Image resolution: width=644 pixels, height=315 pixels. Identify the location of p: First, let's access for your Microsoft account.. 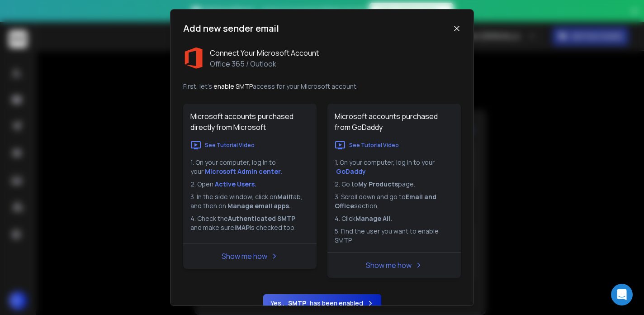
(322, 87).